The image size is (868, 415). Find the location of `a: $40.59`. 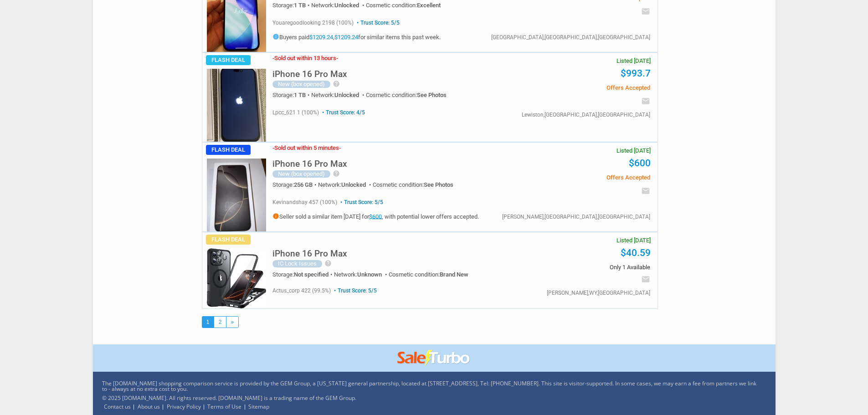

a: $40.59 is located at coordinates (635, 253).